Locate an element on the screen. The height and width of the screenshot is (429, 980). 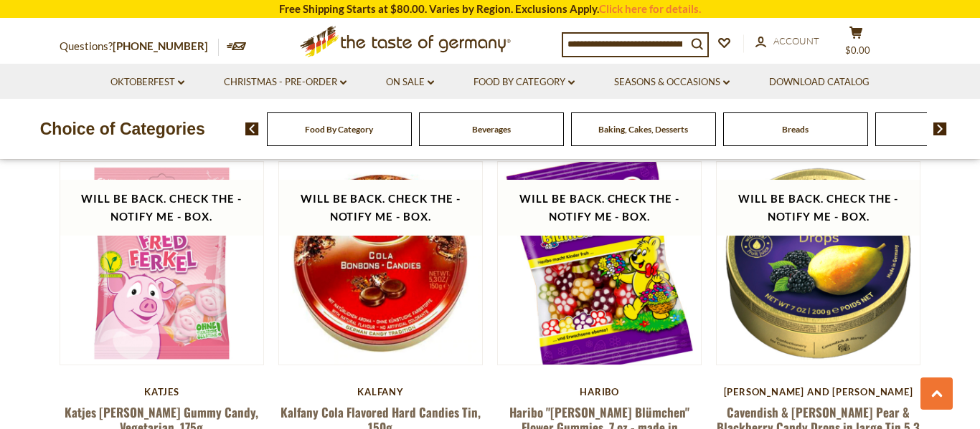
a: Download Catalog is located at coordinates (819, 82).